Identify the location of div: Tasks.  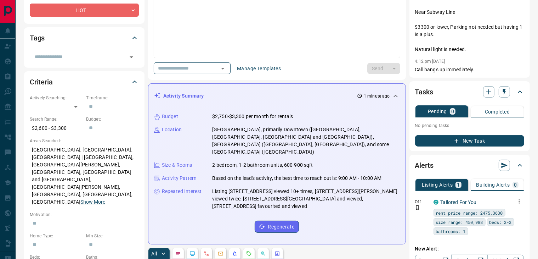
(470, 92).